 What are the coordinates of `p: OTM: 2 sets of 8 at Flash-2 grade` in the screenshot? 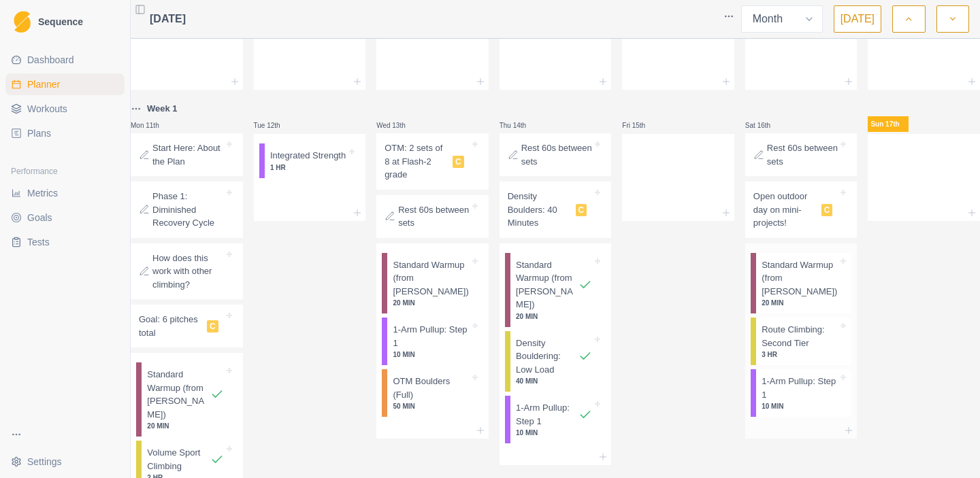 It's located at (415, 162).